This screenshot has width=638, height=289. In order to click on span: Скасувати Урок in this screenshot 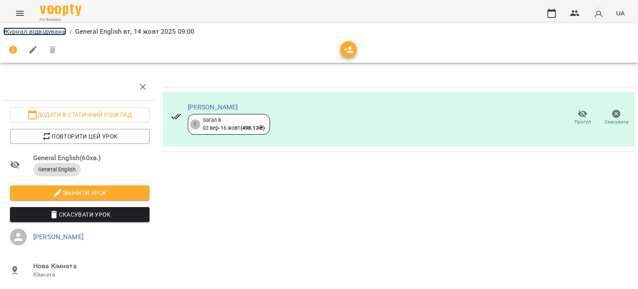, I will do `click(80, 214)`.